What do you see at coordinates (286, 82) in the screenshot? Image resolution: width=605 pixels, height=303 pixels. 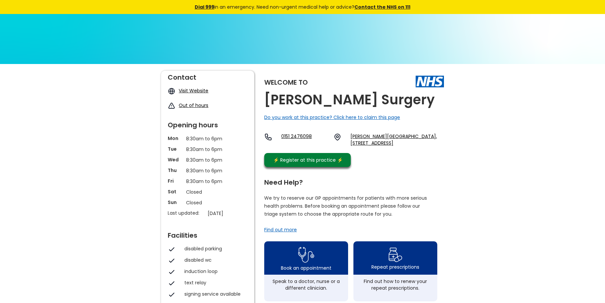 I see `div: Welcome to` at bounding box center [286, 82].